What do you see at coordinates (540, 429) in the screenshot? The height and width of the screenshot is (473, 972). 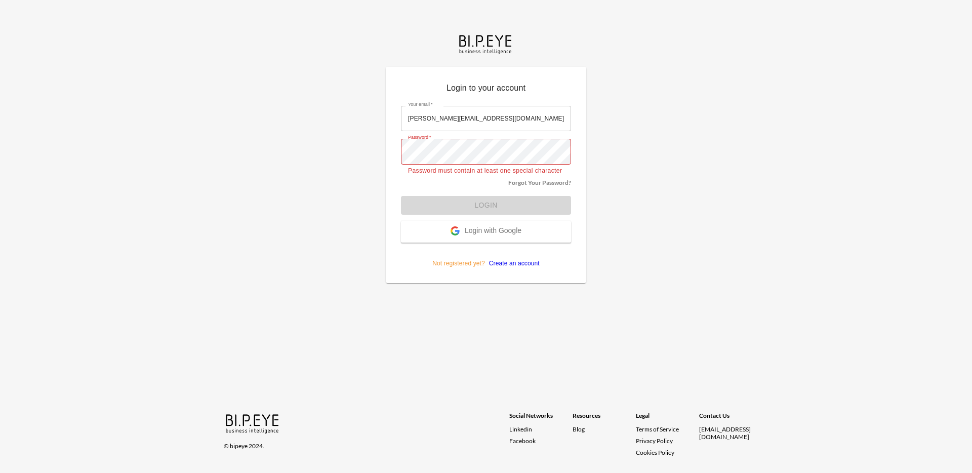 I see `a: Linkedin` at bounding box center [540, 429].